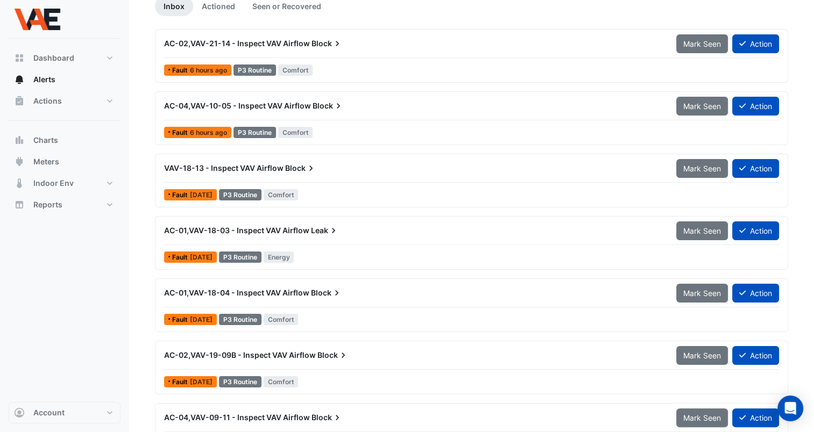  I want to click on span: Alerts, so click(44, 80).